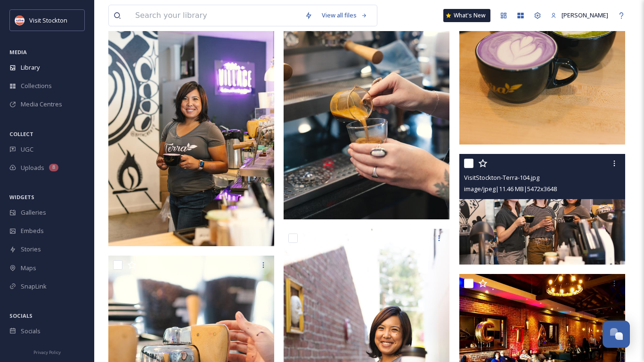 This screenshot has height=362, width=644. What do you see at coordinates (20, 20) in the screenshot?
I see `img: unnamed.jpeg` at bounding box center [20, 20].